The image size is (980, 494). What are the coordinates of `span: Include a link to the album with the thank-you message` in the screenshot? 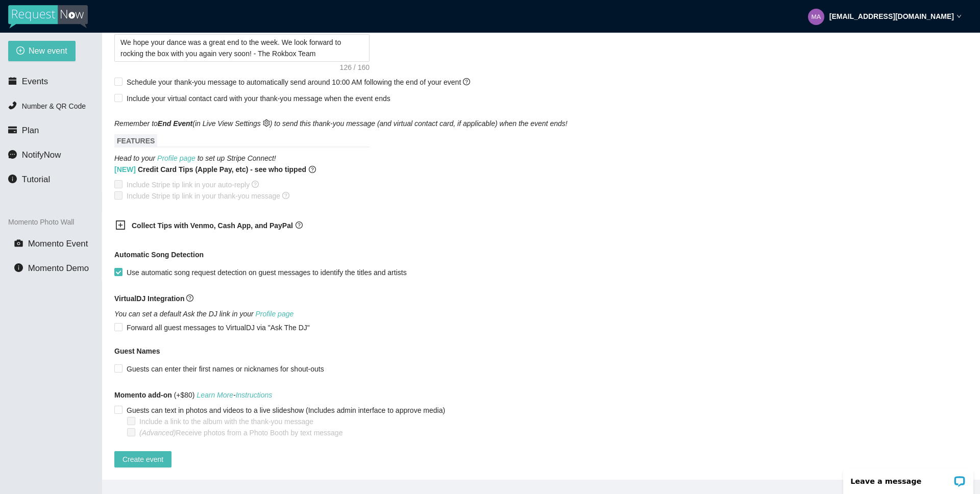 It's located at (226, 422).